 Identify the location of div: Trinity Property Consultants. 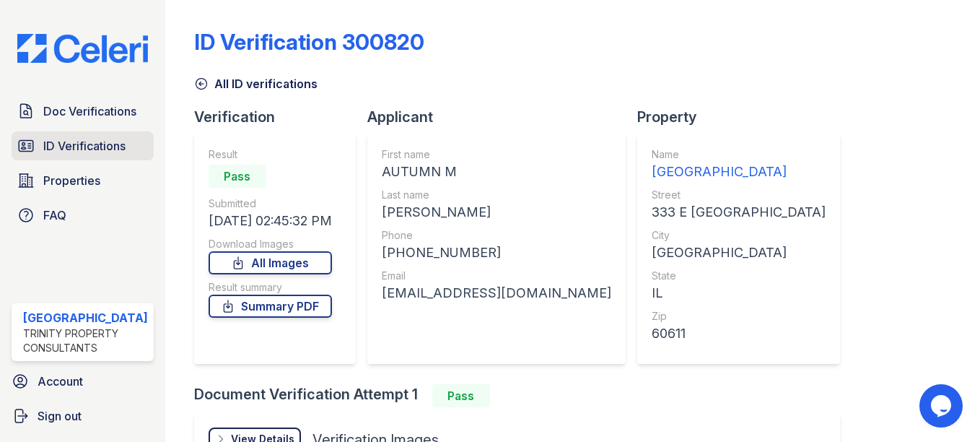
(85, 341).